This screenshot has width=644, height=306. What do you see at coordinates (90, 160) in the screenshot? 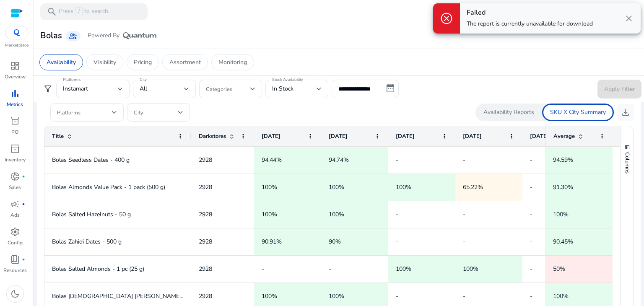
I see `span: Bolas Seedless Dates - 400 g` at bounding box center [90, 160].